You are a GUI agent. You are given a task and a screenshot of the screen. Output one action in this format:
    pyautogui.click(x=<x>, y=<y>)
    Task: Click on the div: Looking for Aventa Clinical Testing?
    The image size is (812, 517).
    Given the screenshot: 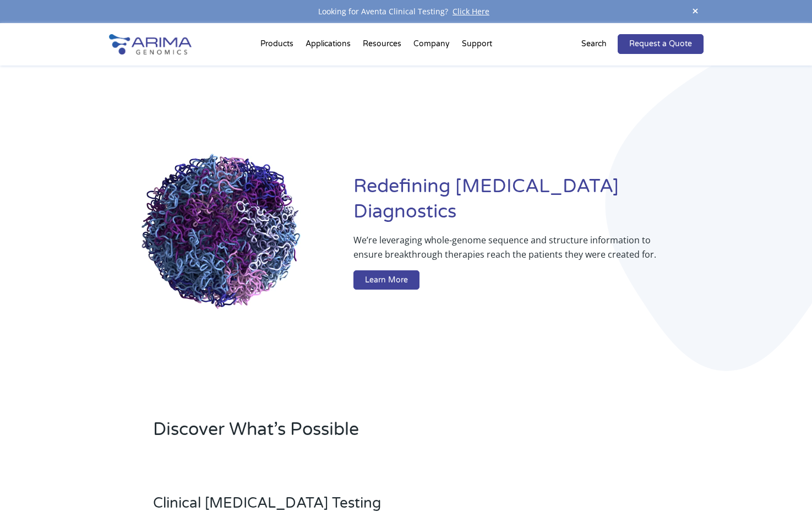 What is the action you would take?
    pyautogui.click(x=406, y=11)
    